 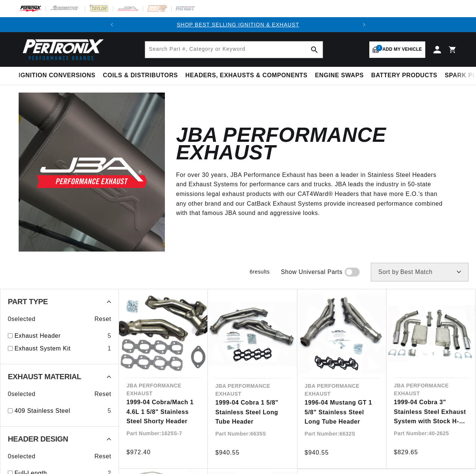 What do you see at coordinates (339, 75) in the screenshot?
I see `summary: Engine Swaps` at bounding box center [339, 75].